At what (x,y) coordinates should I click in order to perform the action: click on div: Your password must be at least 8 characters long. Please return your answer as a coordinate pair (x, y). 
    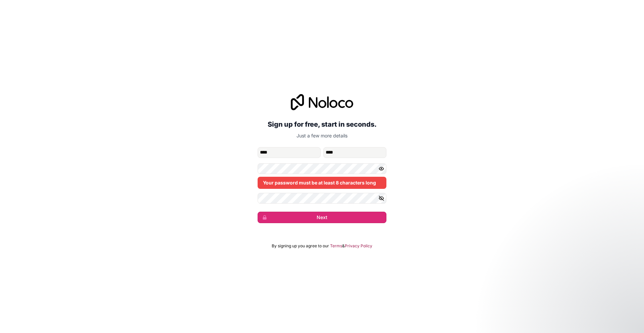
    Looking at the image, I should click on (322, 183).